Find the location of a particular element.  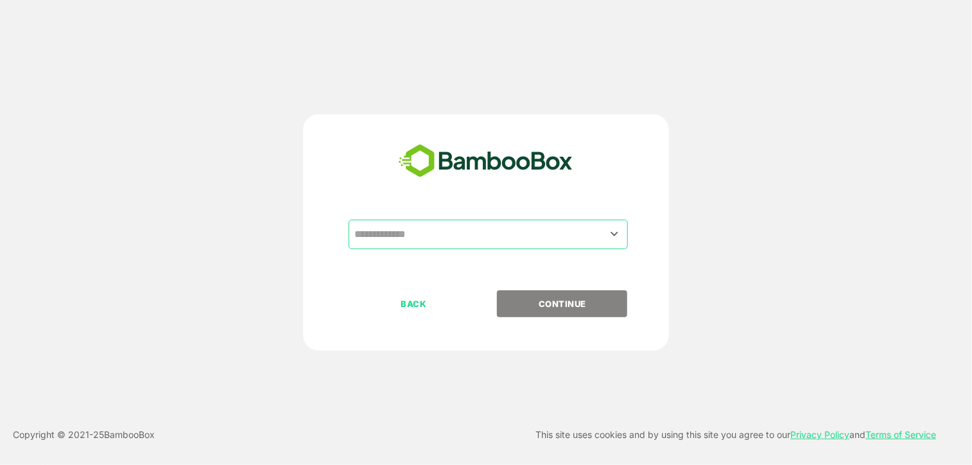

p: This site uses cookies and by using this site you agree to our and is located at coordinates (736, 435).